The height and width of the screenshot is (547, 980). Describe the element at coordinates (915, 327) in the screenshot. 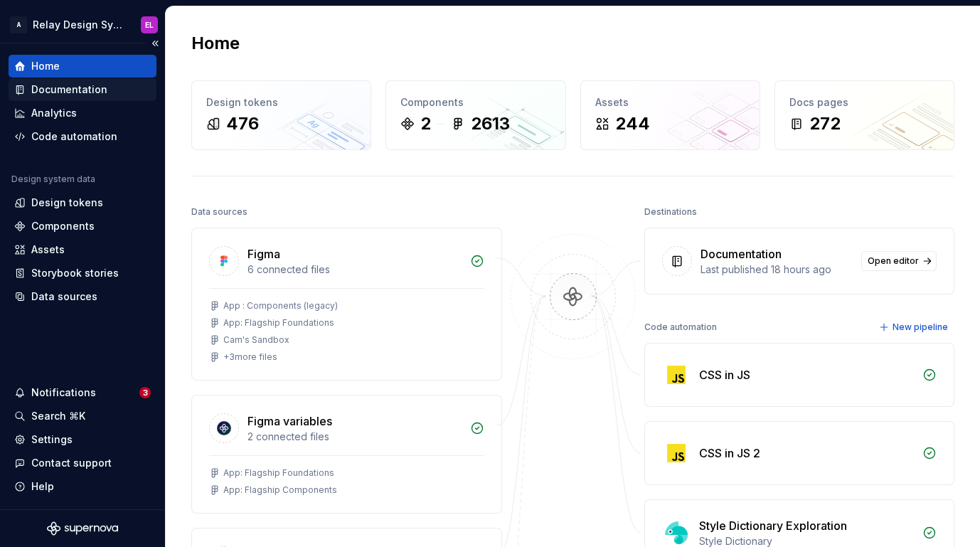

I see `button: New pipeline` at that location.